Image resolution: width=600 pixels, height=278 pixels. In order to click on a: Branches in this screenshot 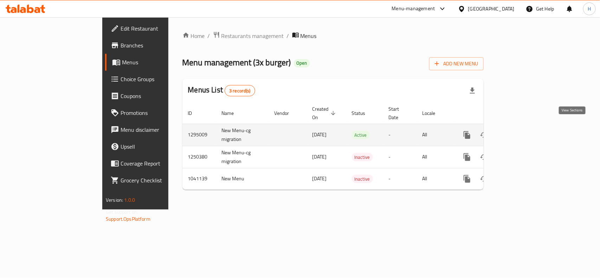, I will do `click(154, 45)`.